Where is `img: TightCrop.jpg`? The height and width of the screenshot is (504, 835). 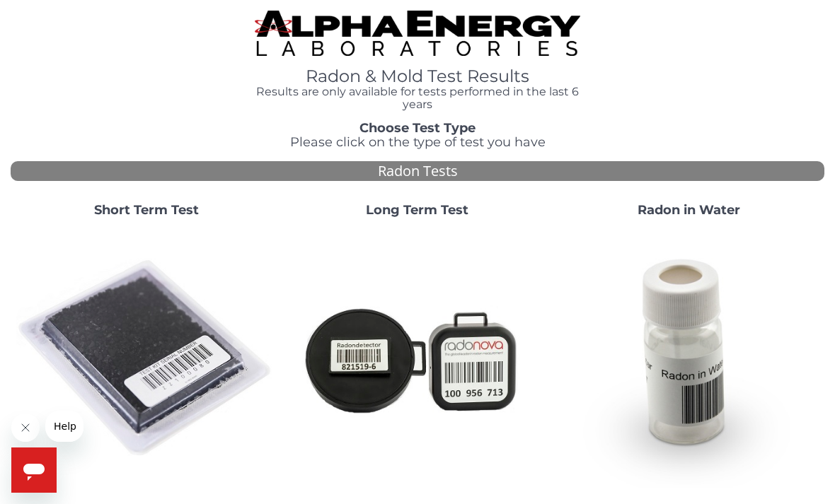
img: TightCrop.jpg is located at coordinates (417, 33).